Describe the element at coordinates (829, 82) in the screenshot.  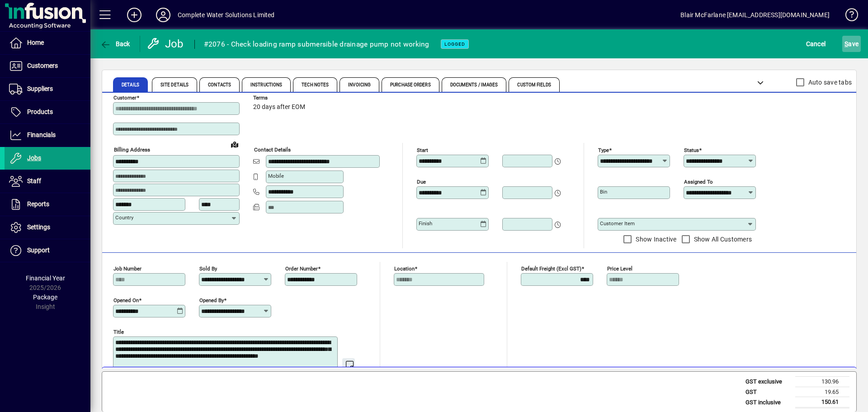
I see `label: Auto save tabs` at that location.